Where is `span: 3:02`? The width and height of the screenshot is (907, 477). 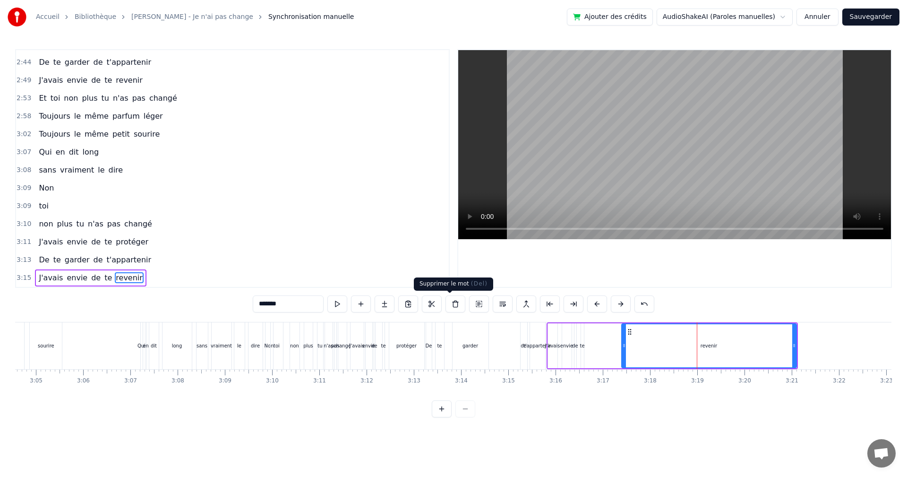
span: 3:02 is located at coordinates (24, 134).